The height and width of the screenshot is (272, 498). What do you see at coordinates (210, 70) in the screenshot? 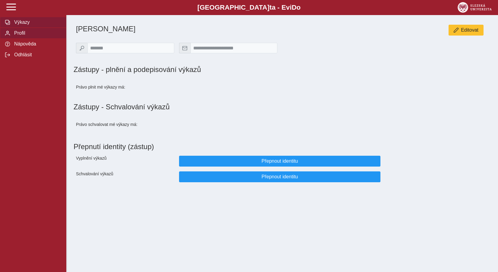
I see `h1: Zástupy - plnění a podepisování výkazů` at bounding box center [210, 70].